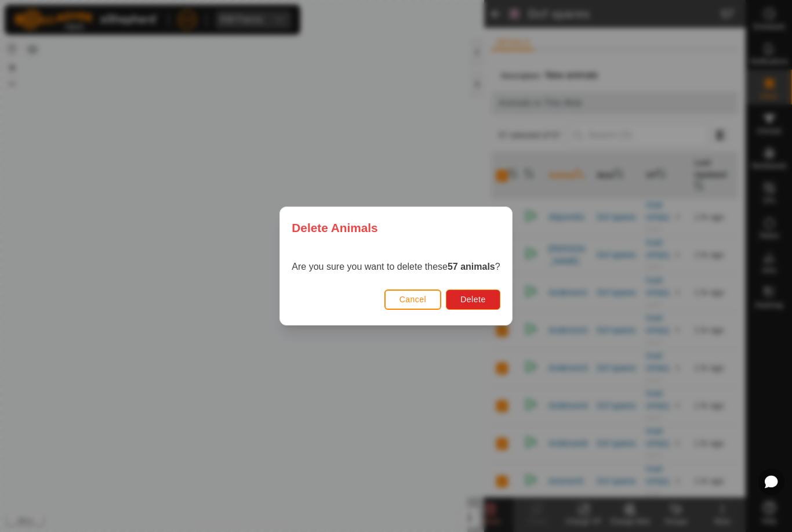  What do you see at coordinates (413, 300) in the screenshot?
I see `span: Cancel` at bounding box center [413, 300].